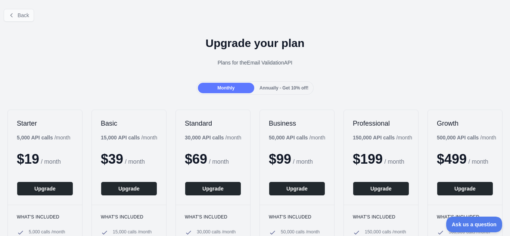 The width and height of the screenshot is (510, 236). I want to click on b: 150,000 API calls, so click(373, 138).